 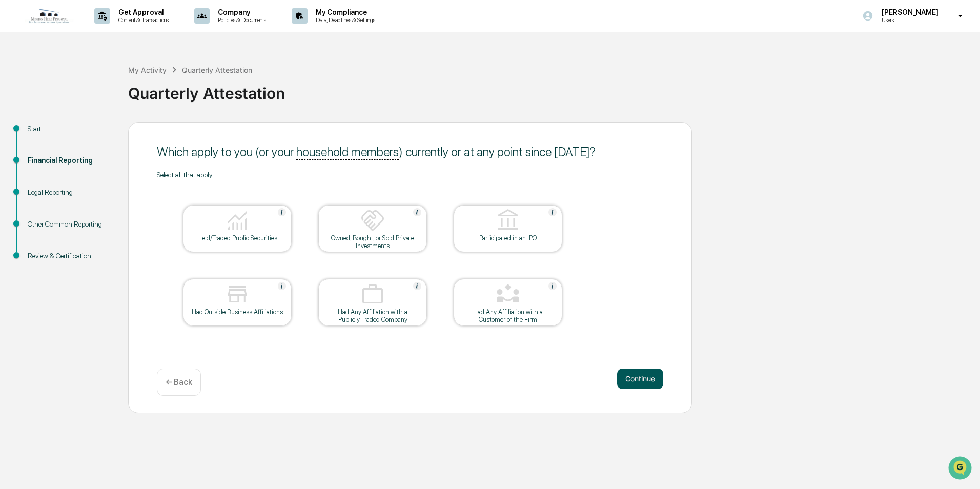 I want to click on div: My Activity, so click(x=147, y=70).